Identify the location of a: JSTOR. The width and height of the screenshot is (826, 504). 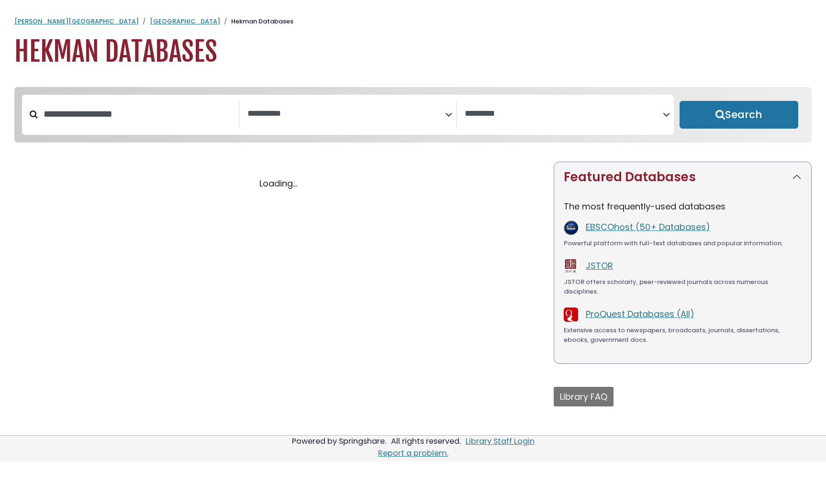
(599, 265).